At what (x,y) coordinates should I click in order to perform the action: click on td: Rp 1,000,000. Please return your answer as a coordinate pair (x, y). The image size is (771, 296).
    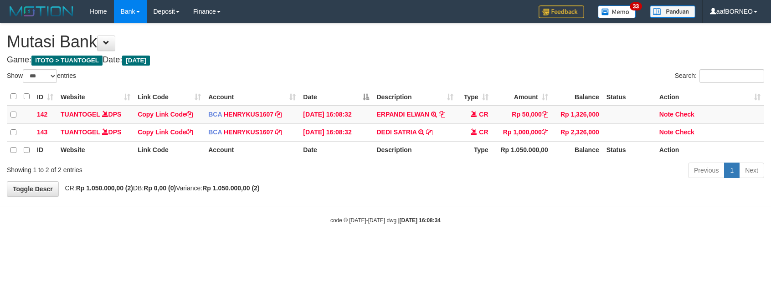
    Looking at the image, I should click on (522, 132).